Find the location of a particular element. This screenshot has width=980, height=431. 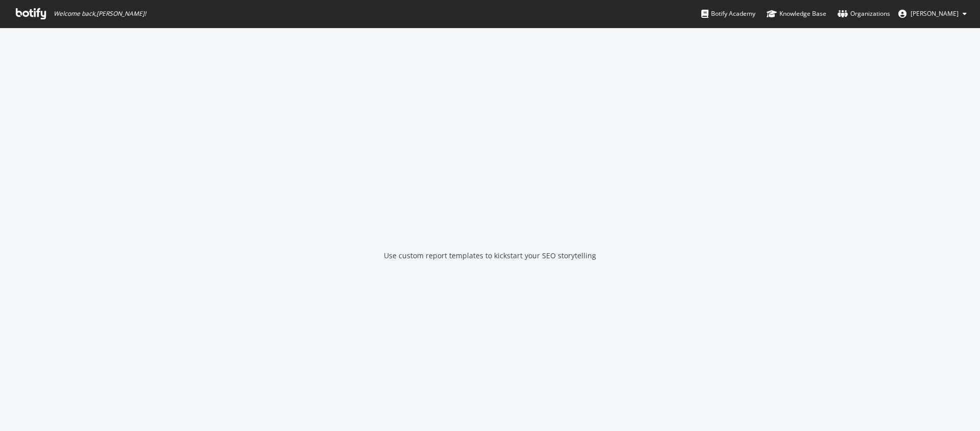

div: animation is located at coordinates (490, 216).